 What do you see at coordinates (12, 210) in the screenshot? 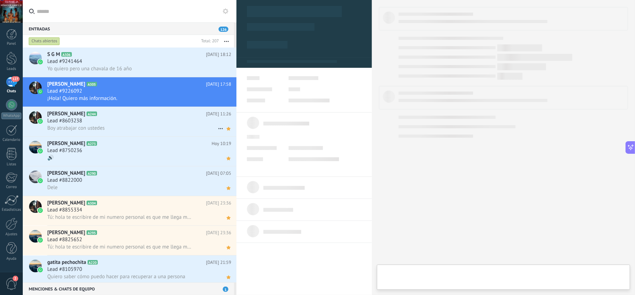
I see `div: Estadísticas` at bounding box center [12, 210].